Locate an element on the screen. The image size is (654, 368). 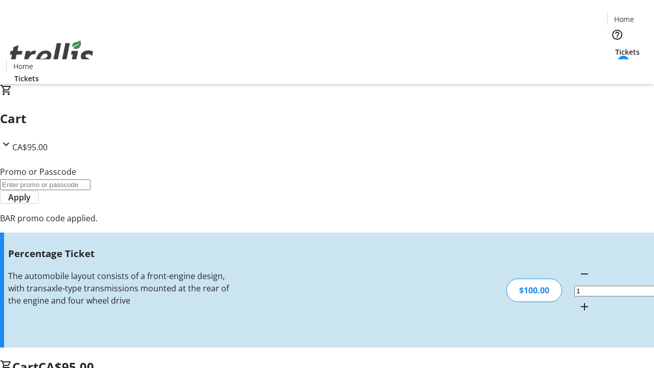
button: Decrement by one is located at coordinates (585, 274).